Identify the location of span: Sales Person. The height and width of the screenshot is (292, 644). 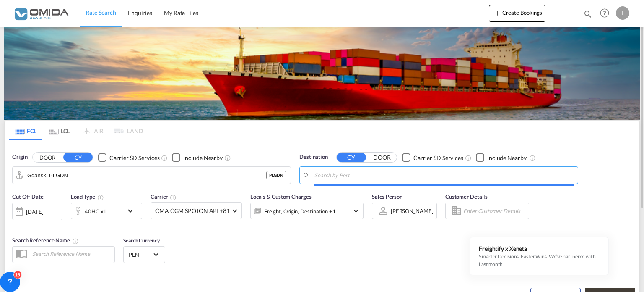
(387, 197).